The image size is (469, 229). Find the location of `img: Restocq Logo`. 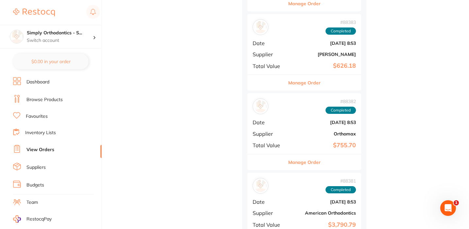

img: Restocq Logo is located at coordinates (34, 12).